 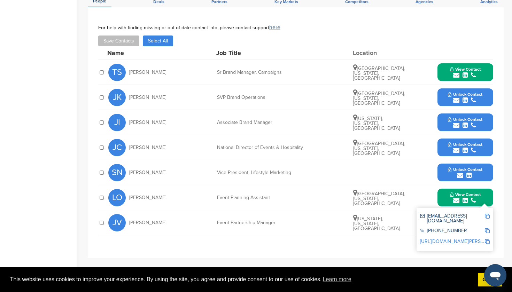 What do you see at coordinates (117, 98) in the screenshot?
I see `span: JK` at bounding box center [117, 98].